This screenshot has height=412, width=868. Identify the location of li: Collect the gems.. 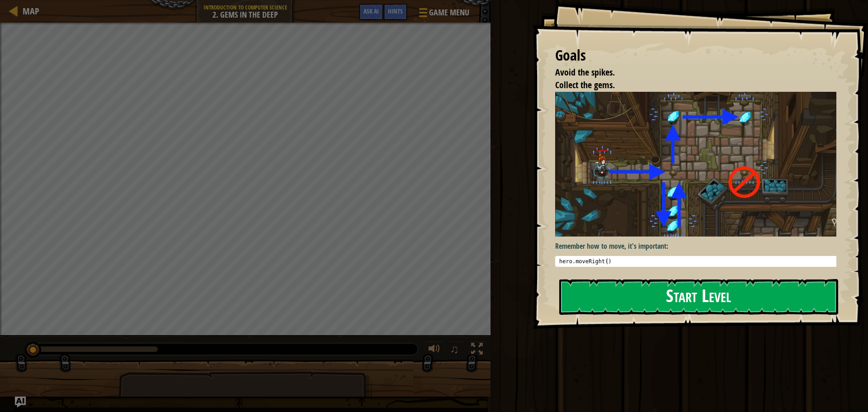
(689, 85).